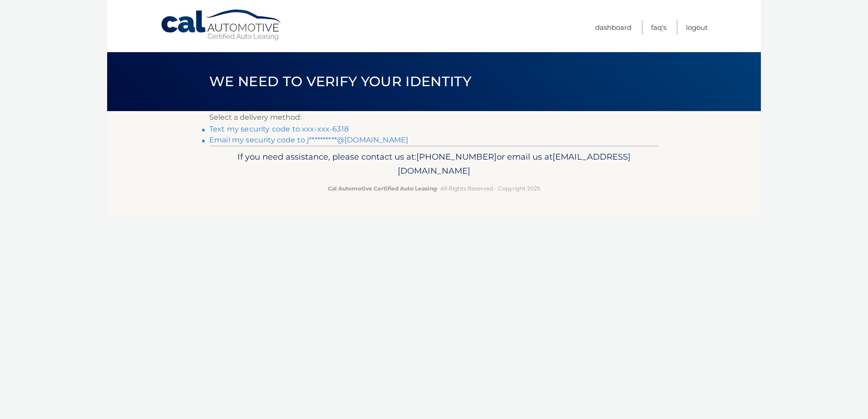 The height and width of the screenshot is (419, 868). Describe the element at coordinates (434, 117) in the screenshot. I see `p: Select a delivery method:` at that location.